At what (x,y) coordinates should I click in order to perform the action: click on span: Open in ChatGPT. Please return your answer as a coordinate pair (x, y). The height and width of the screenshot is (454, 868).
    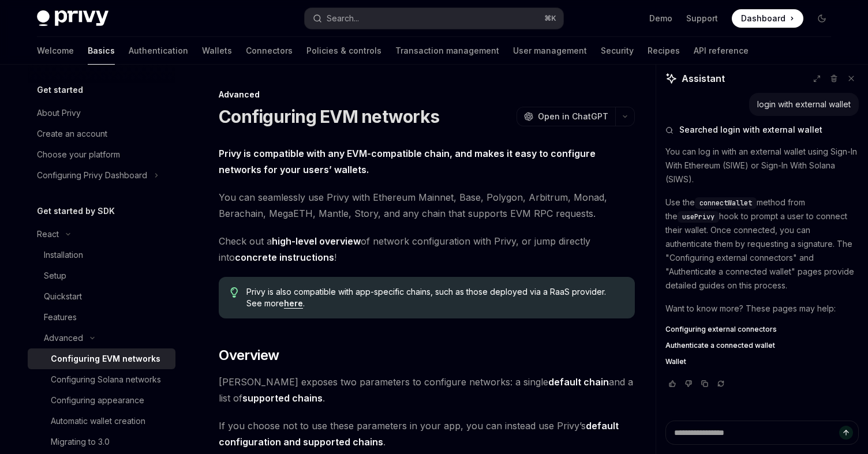
    Looking at the image, I should click on (573, 117).